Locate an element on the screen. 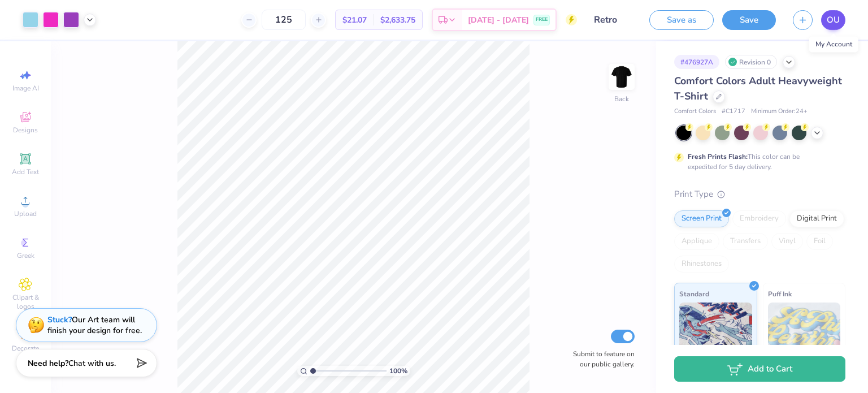 This screenshot has width=868, height=393. span: $21.07 is located at coordinates (354, 20).